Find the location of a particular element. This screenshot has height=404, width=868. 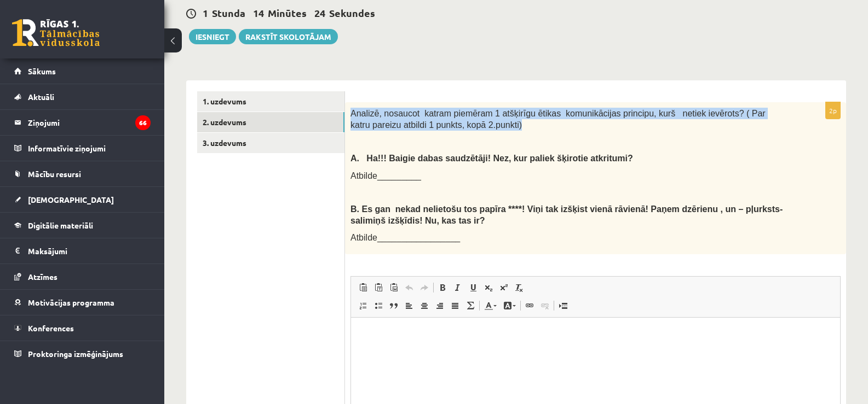

button: Iesniegt is located at coordinates (212, 37).